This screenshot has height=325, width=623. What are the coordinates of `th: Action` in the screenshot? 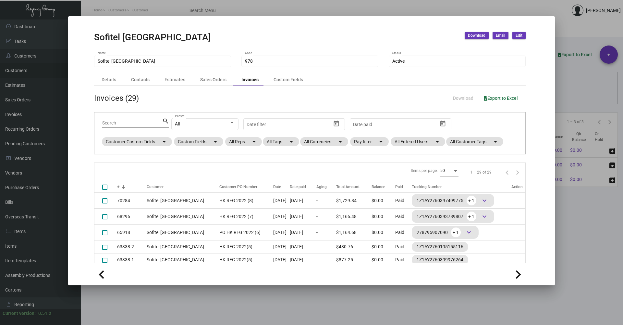 It's located at (518, 187).